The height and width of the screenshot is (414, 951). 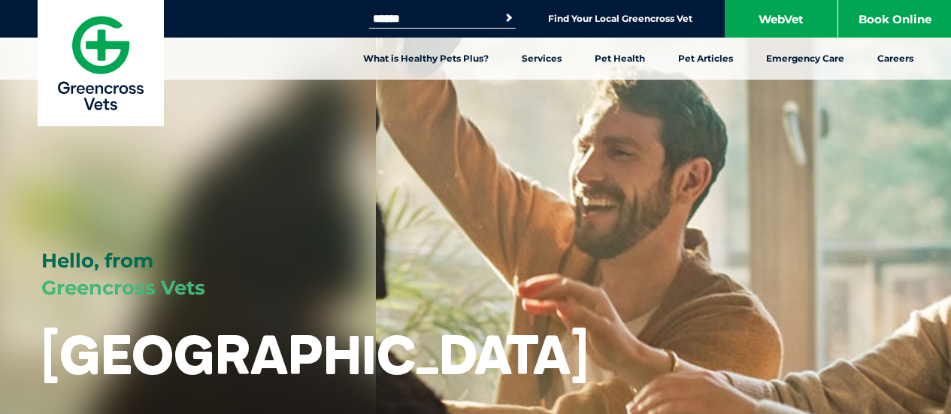 What do you see at coordinates (620, 19) in the screenshot?
I see `a: Find Your Local Greencross Vet` at bounding box center [620, 19].